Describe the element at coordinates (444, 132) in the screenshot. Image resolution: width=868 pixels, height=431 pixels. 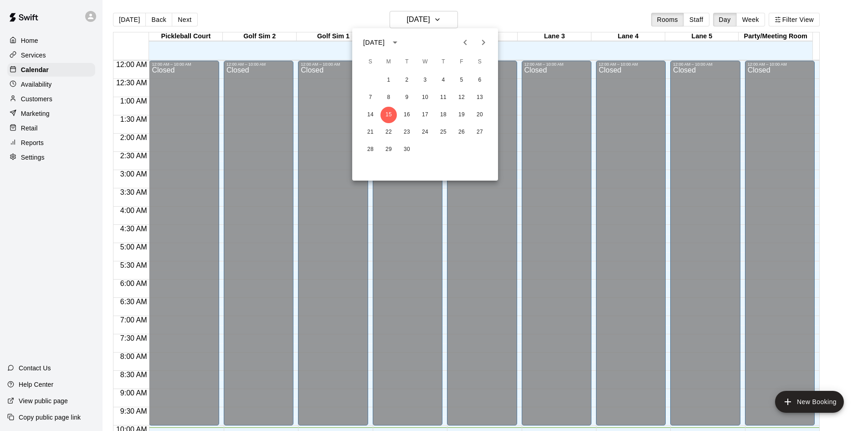
I see `button: 25` at that location.